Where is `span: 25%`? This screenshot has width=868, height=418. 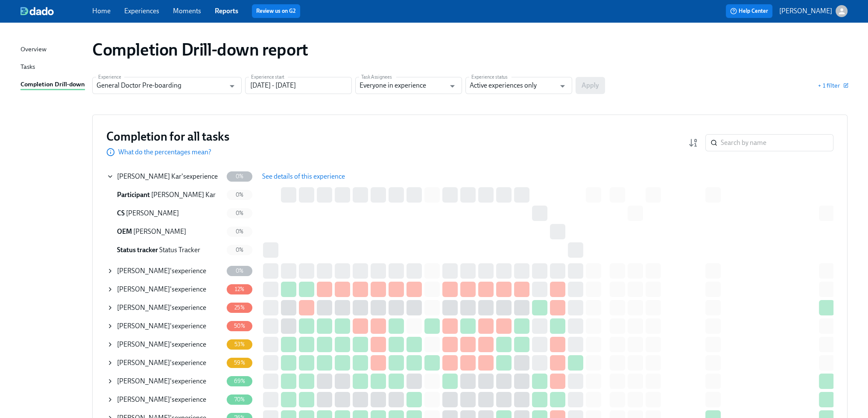
span: 25% is located at coordinates (240, 307).